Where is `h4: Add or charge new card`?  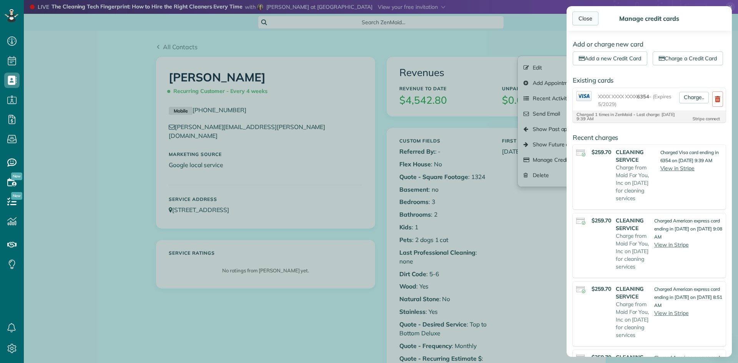 h4: Add or charge new card is located at coordinates (649, 44).